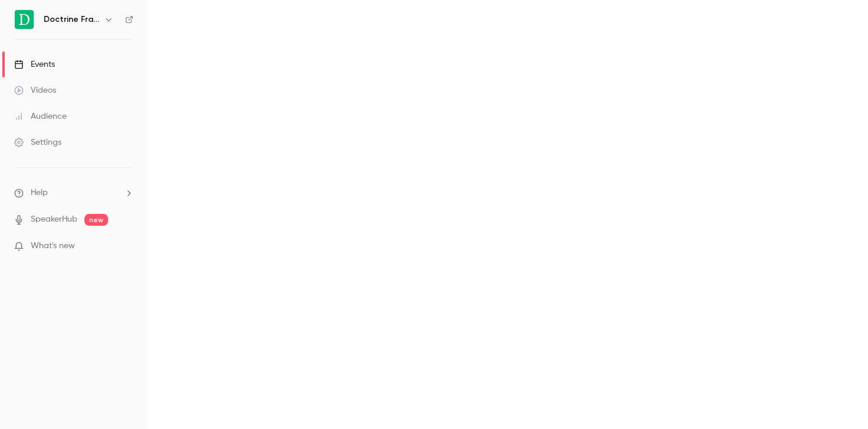 Image resolution: width=868 pixels, height=429 pixels. I want to click on span: new, so click(96, 219).